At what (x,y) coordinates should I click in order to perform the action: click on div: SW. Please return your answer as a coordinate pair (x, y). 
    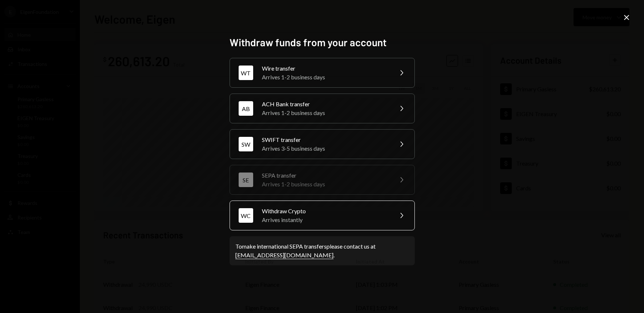
    Looking at the image, I should click on (246, 144).